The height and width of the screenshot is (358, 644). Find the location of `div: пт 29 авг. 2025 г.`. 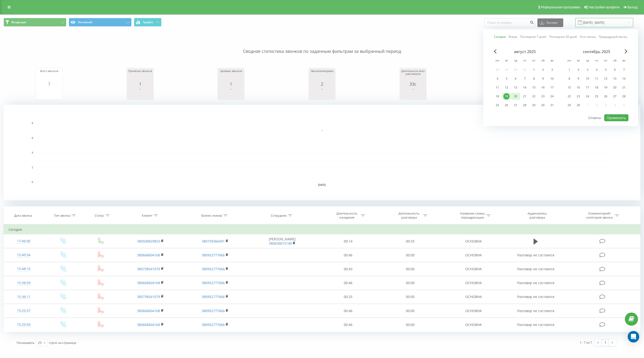

div: пт 29 авг. 2025 г. is located at coordinates (534, 105).